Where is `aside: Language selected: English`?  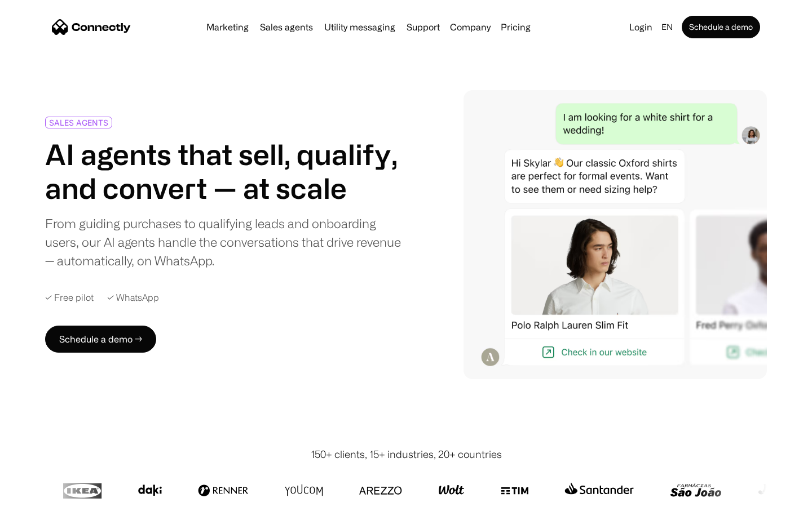 aside: Language selected: English is located at coordinates (40, 495).